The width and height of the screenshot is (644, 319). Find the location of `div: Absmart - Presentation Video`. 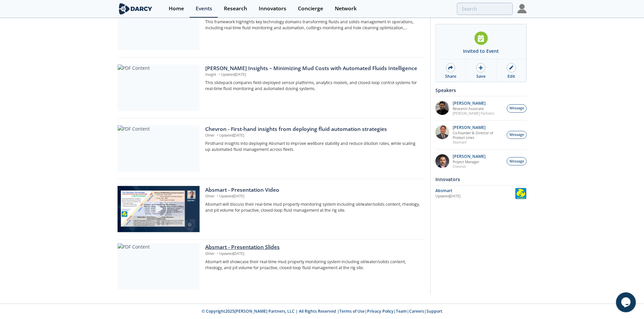

div: Absmart - Presentation Video is located at coordinates (313, 190).